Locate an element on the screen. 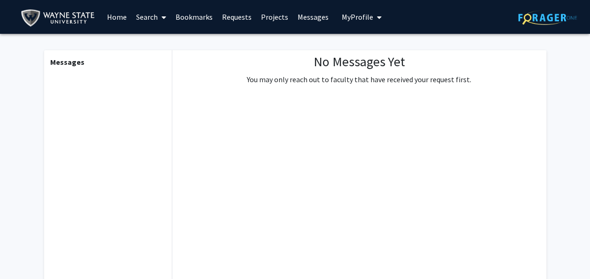  a: Bookmarks is located at coordinates (194, 17).